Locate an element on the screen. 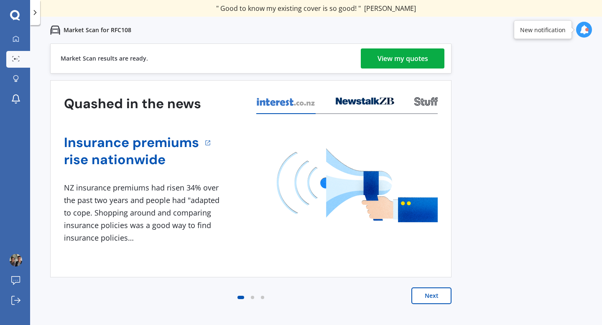 Image resolution: width=602 pixels, height=325 pixels. h3: Quashed in the news is located at coordinates (133, 104).